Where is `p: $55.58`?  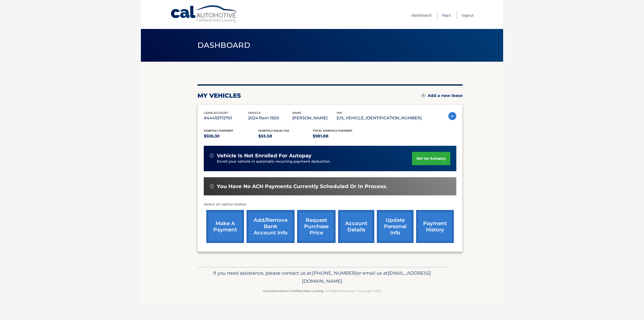
p: $55.58 is located at coordinates (286, 136).